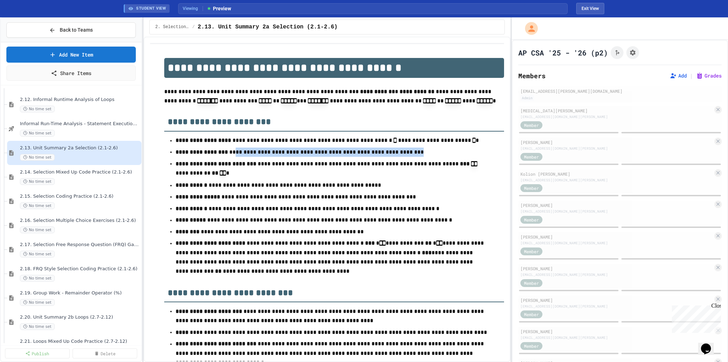 The width and height of the screenshot is (728, 362). Describe the element at coordinates (71, 54) in the screenshot. I see `a: Add New Item` at that location.